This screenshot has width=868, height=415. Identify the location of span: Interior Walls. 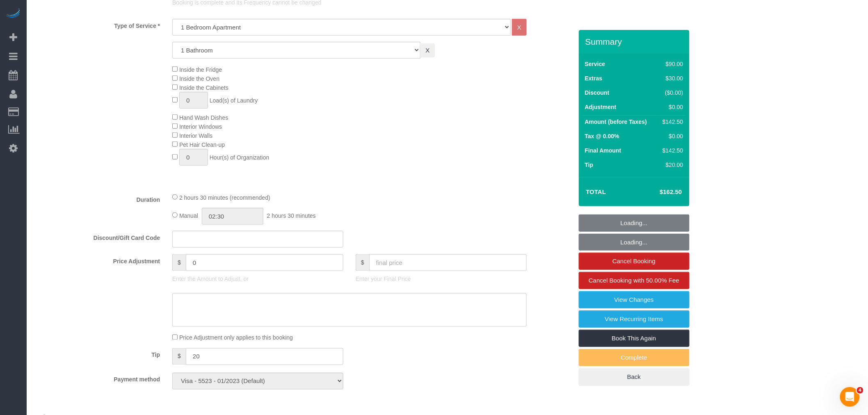
(196, 136).